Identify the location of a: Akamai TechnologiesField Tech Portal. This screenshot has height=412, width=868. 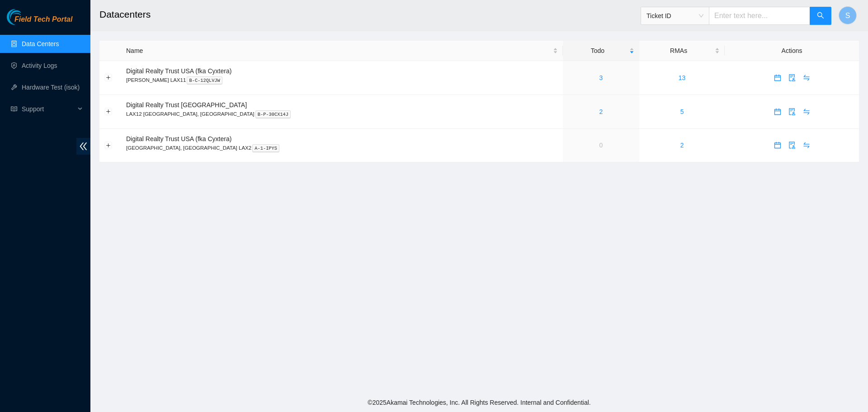
(39, 22).